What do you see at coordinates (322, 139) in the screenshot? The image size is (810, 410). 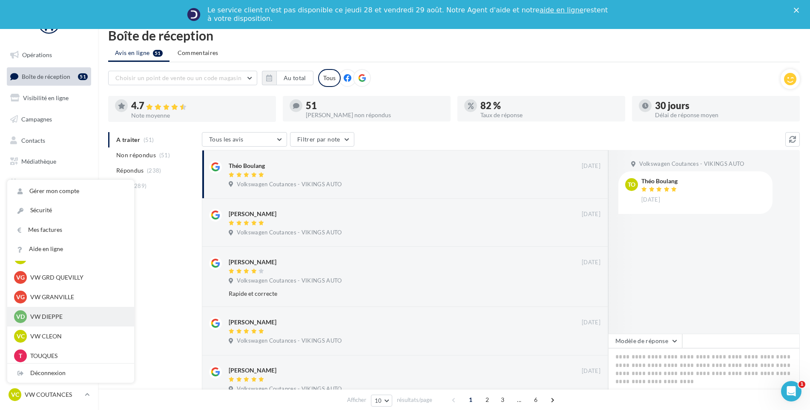 I see `button: Filtrer par note` at bounding box center [322, 139].